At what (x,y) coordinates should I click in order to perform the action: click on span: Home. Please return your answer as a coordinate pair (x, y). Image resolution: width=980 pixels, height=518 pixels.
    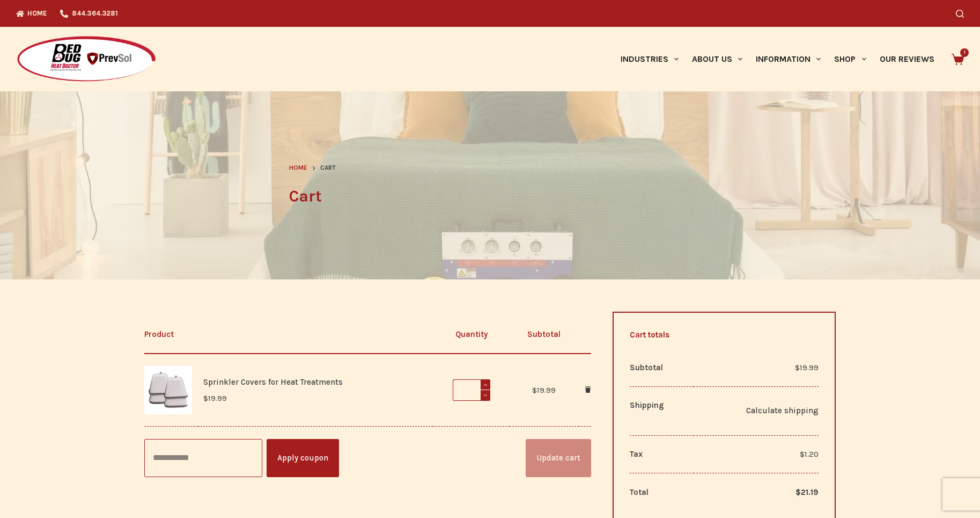
    Looking at the image, I should click on (298, 168).